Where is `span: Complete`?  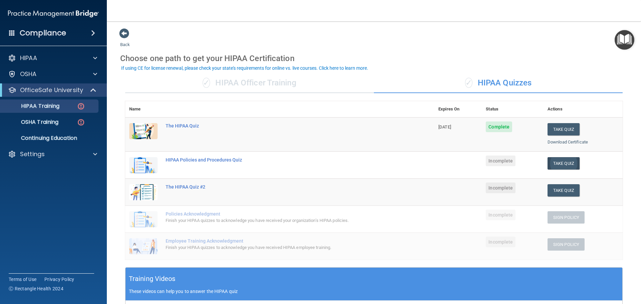
span: Complete is located at coordinates (499, 127).